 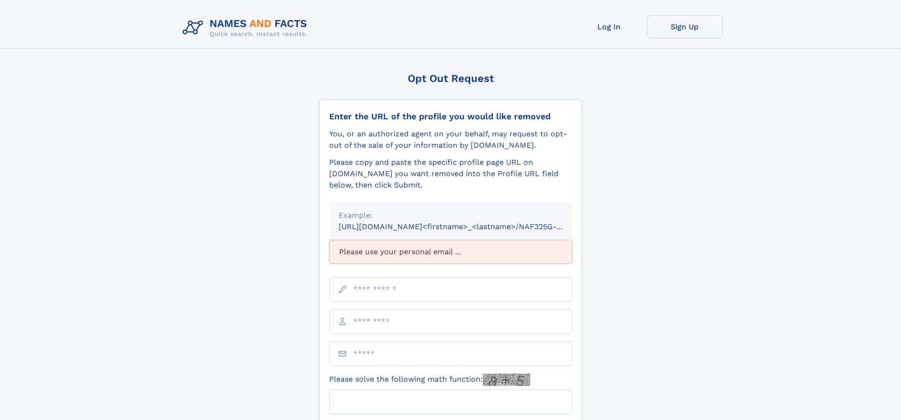 What do you see at coordinates (451, 116) in the screenshot?
I see `div: Enter the URL of the profile you would like removed` at bounding box center [451, 116].